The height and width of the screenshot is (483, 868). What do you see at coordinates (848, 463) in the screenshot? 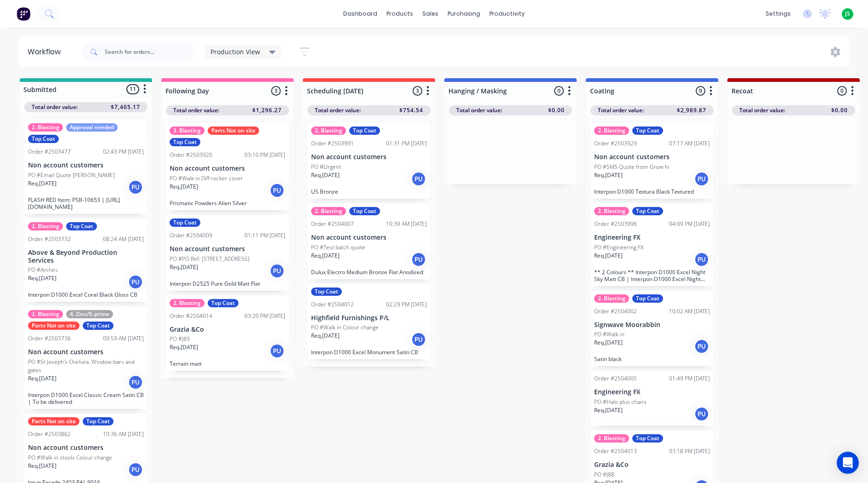
I see `div: Open Intercom Messenger` at bounding box center [848, 463].